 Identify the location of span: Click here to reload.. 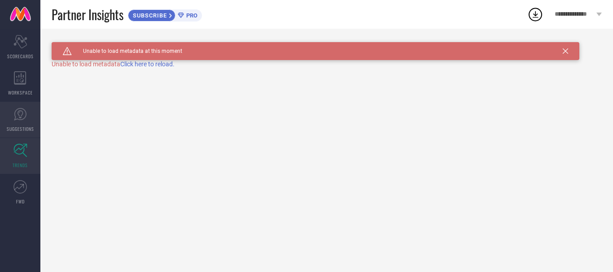
(147, 64).